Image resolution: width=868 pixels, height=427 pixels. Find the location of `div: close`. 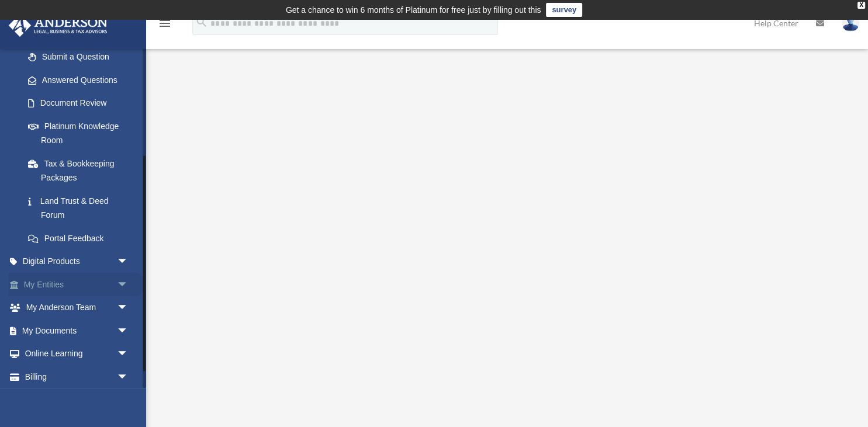

div: close is located at coordinates (861, 6).